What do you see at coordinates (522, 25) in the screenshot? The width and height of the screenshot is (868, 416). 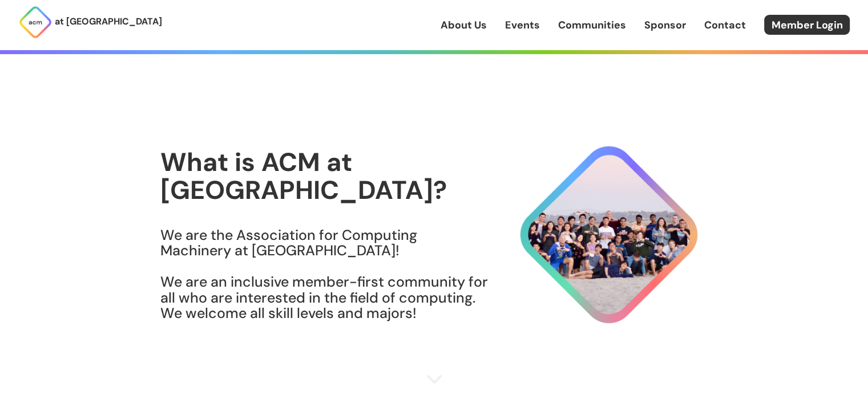 I see `a: Events` at bounding box center [522, 25].